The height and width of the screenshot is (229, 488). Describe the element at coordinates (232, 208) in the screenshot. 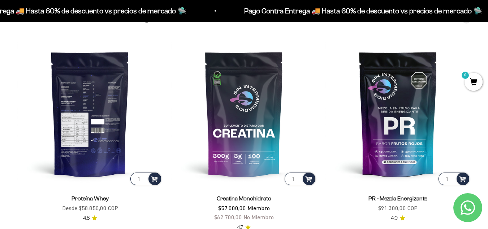

I see `span: $57.000,00` at that location.